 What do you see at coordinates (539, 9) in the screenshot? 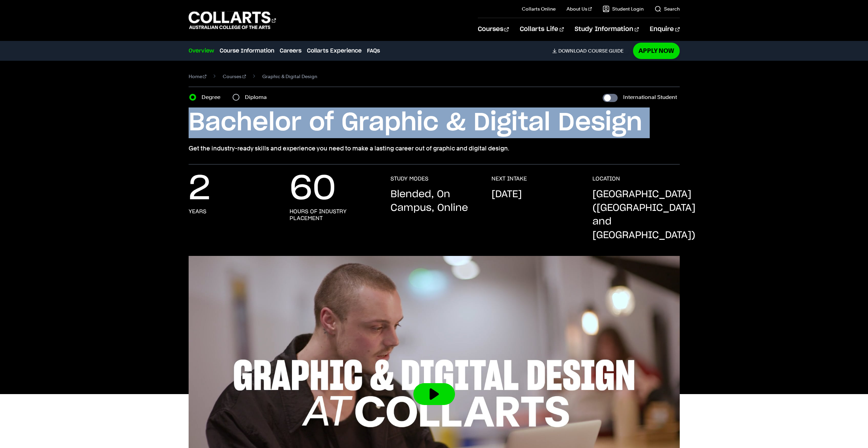
I see `a: Collarts Online` at bounding box center [539, 9].